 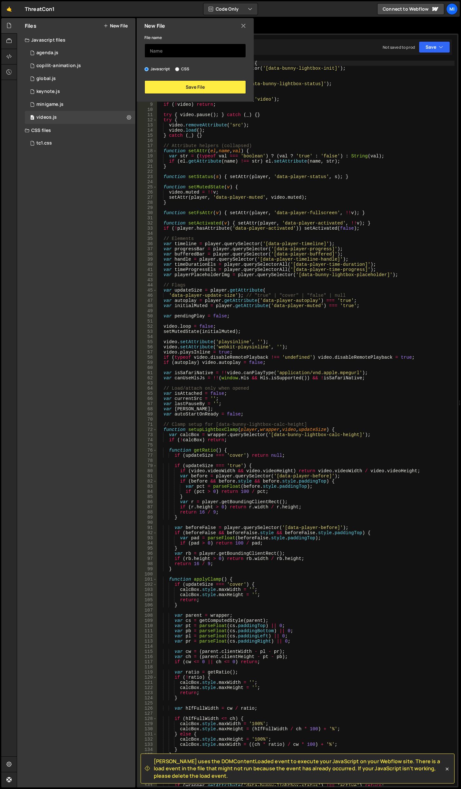 What do you see at coordinates (147, 182) in the screenshot?
I see `div: 24` at bounding box center [147, 182].